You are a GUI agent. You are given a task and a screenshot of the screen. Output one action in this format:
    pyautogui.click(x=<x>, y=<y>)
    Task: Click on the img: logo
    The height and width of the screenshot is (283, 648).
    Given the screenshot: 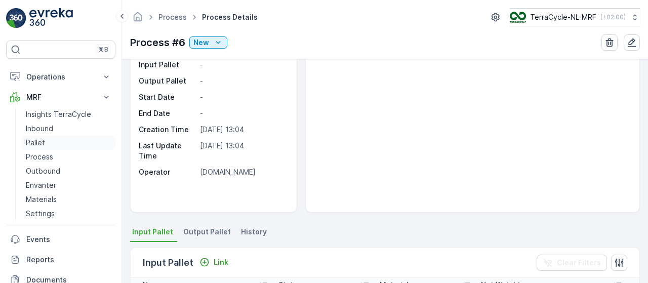 What is the action you would take?
    pyautogui.click(x=16, y=18)
    